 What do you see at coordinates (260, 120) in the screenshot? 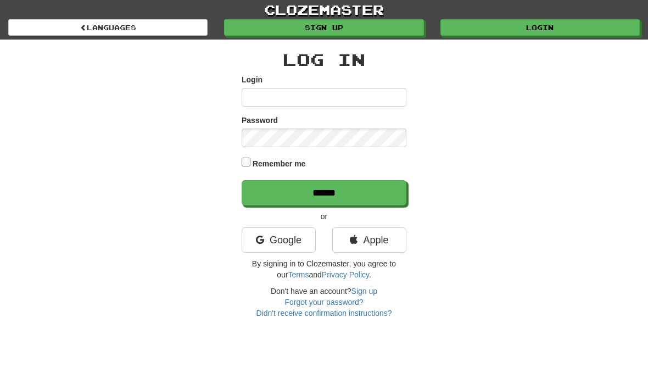
I see `label: Password` at bounding box center [260, 120].